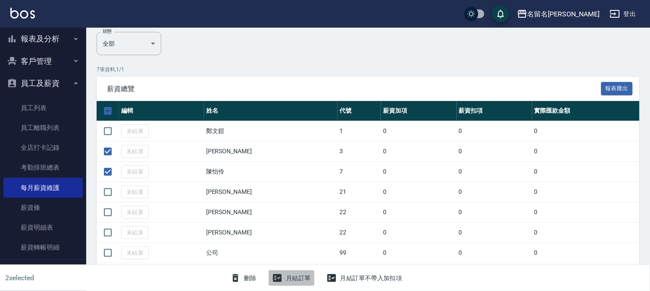 Image resolution: width=650 pixels, height=291 pixels. Describe the element at coordinates (271, 131) in the screenshot. I see `td: 鄭文鎧` at that location.